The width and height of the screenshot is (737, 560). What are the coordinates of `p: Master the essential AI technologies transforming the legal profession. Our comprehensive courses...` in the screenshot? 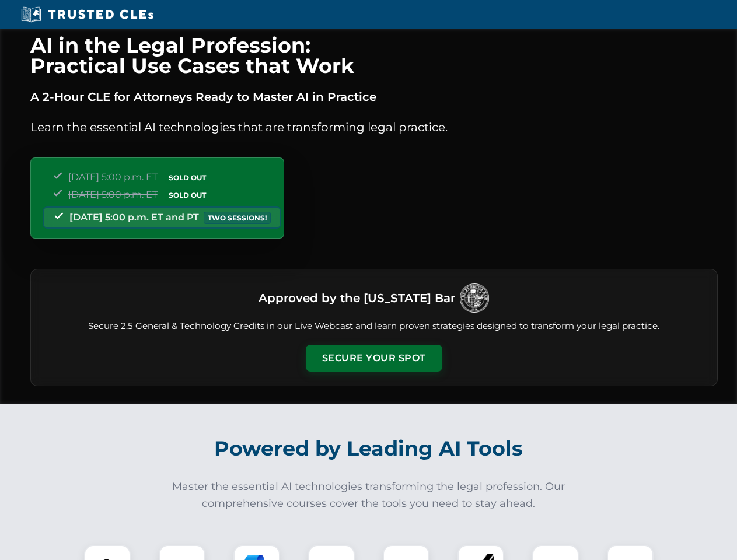 It's located at (368, 495).